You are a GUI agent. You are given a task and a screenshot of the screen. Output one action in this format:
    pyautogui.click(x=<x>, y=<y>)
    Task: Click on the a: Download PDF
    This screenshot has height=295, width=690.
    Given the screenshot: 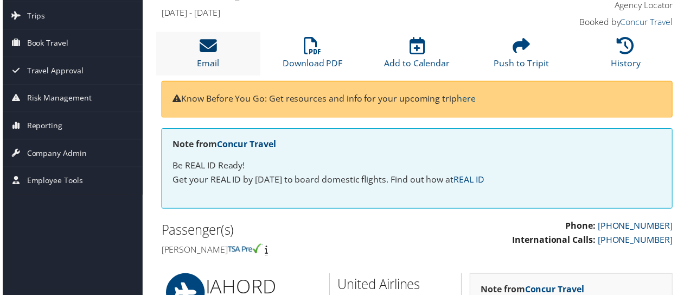 What is the action you would take?
    pyautogui.click(x=313, y=56)
    